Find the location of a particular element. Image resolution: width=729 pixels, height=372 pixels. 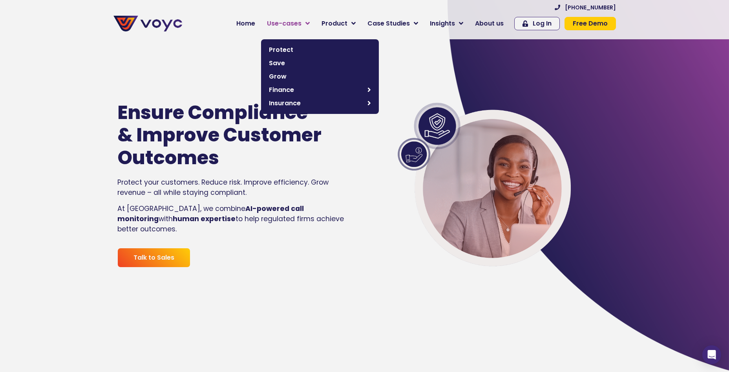

a: Log In is located at coordinates (537, 24).